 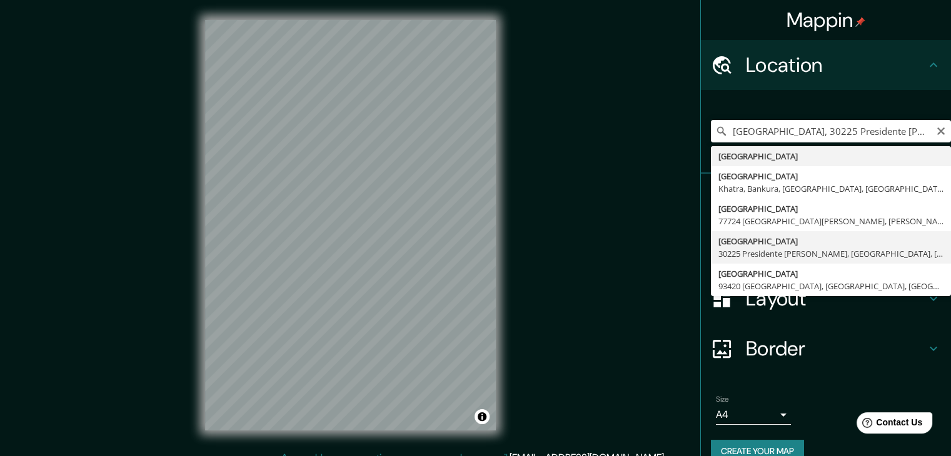 What do you see at coordinates (722, 400) in the screenshot?
I see `label: Size` at bounding box center [722, 400].